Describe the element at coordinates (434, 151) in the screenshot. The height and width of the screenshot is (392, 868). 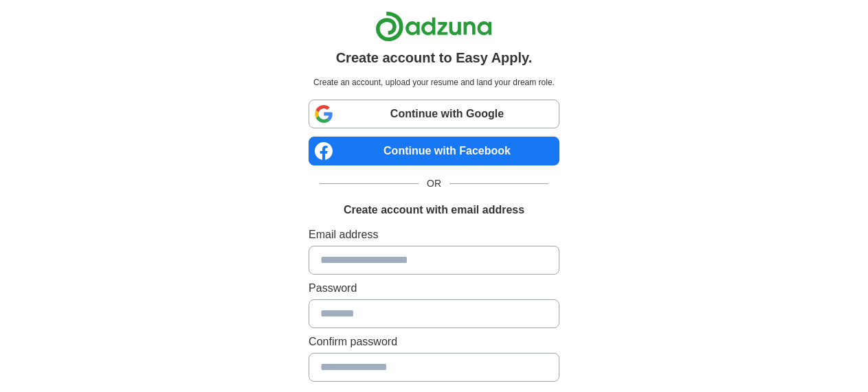
I see `a: Continue with Facebook` at that location.